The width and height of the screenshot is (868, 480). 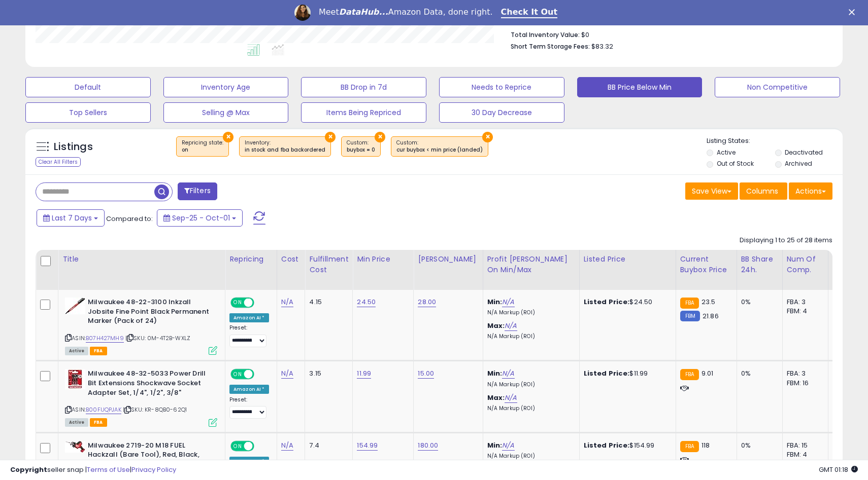 What do you see at coordinates (93, 470) in the screenshot?
I see `div: seller snap | |` at bounding box center [93, 470].